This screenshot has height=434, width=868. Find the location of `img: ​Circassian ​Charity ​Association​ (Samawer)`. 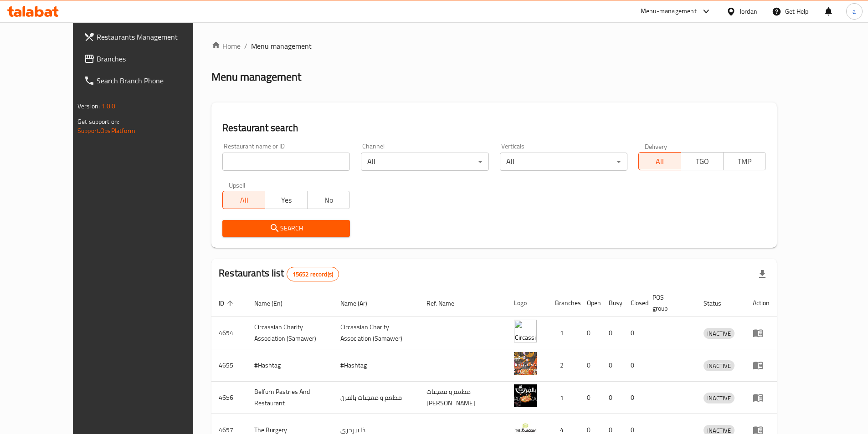

img: ​Circassian ​Charity ​Association​ (Samawer) is located at coordinates (526, 331).